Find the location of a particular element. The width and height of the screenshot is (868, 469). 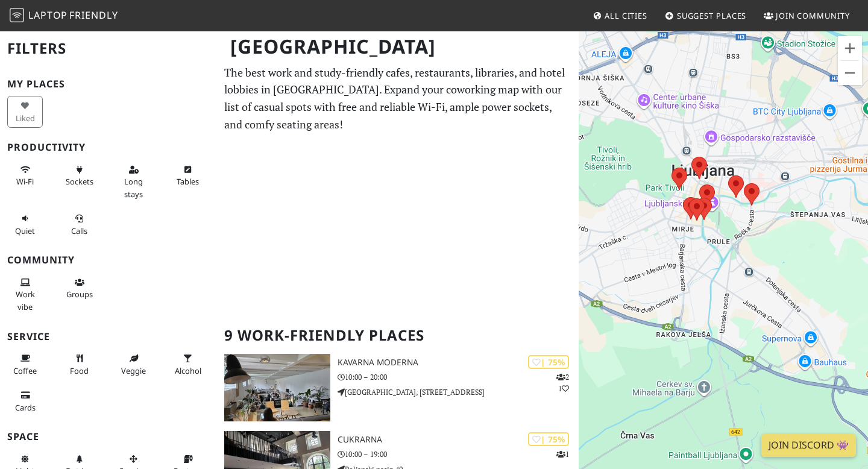

p: 10:00 – 19:00 is located at coordinates (458, 454).